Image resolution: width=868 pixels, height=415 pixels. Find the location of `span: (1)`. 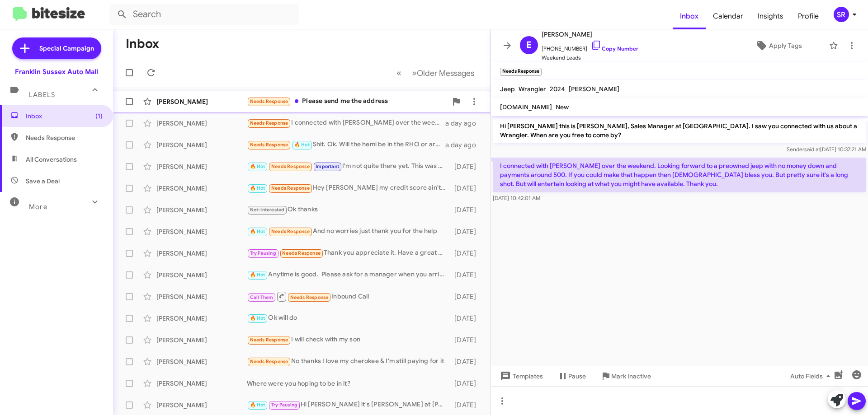

span: (1) is located at coordinates (99, 116).